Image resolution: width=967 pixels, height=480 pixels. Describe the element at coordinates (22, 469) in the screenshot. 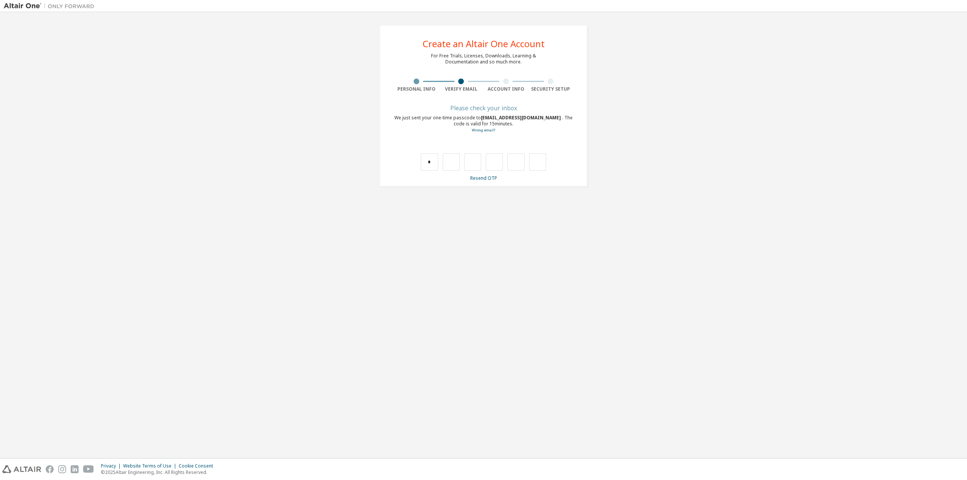

I see `img: altair_logo.svg` at that location.